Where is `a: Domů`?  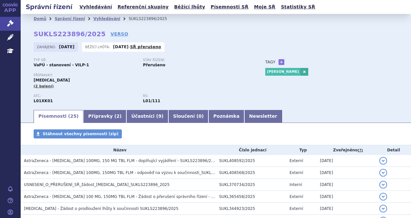 a: Domů is located at coordinates (40, 19).